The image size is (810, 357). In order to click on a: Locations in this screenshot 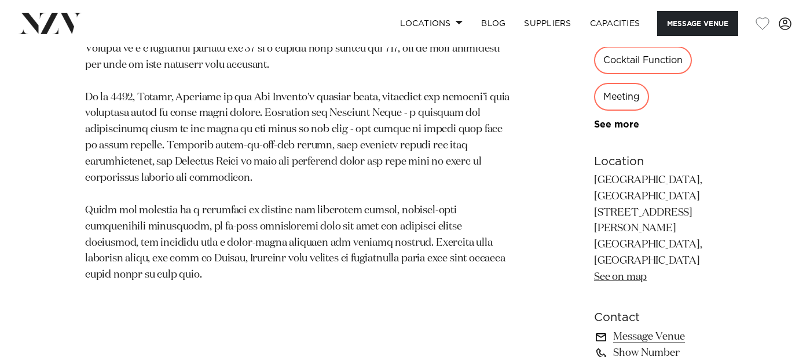, I will do `click(431, 23)`.